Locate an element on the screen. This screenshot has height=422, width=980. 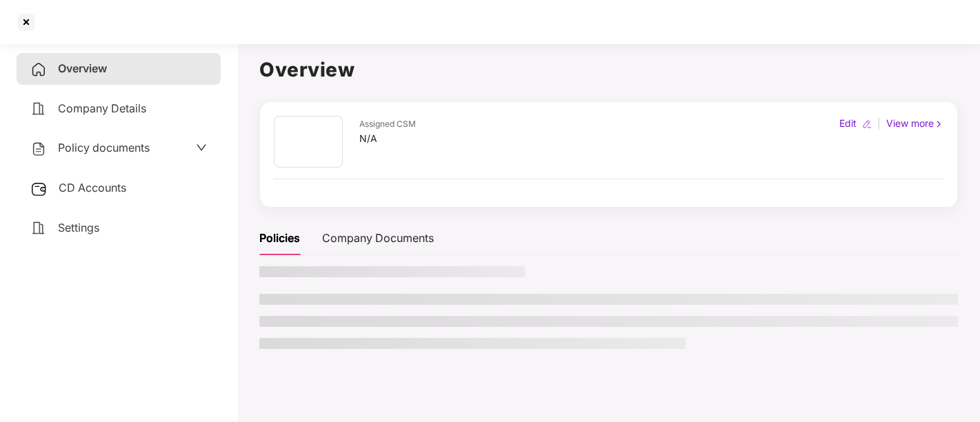
div: Edit is located at coordinates (848, 124).